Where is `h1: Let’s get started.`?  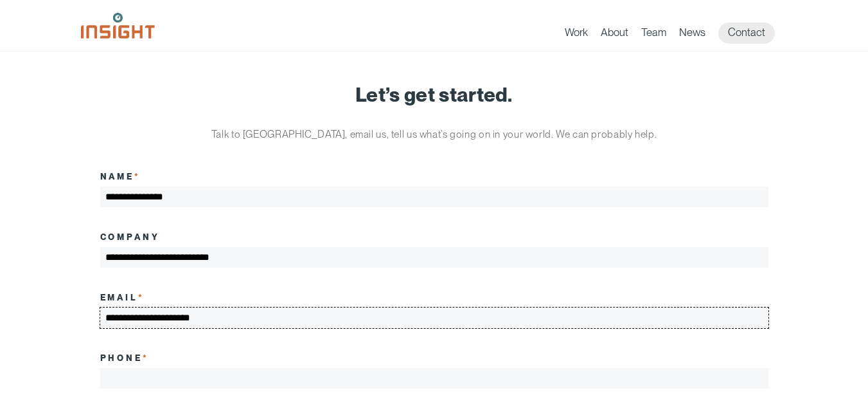 h1: Let’s get started. is located at coordinates (434, 95).